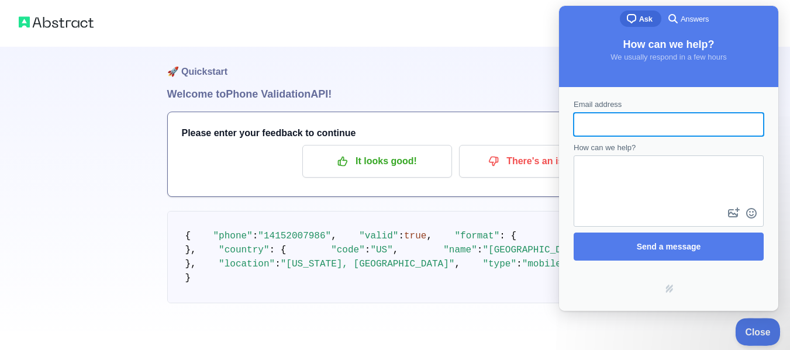 The image size is (790, 350). What do you see at coordinates (114, 12) in the screenshot?
I see `span: search-medium` at bounding box center [114, 12].